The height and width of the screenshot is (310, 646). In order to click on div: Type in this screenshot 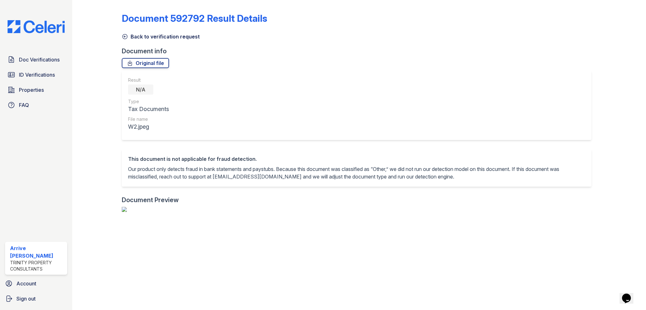, I will do `click(149, 102)`.